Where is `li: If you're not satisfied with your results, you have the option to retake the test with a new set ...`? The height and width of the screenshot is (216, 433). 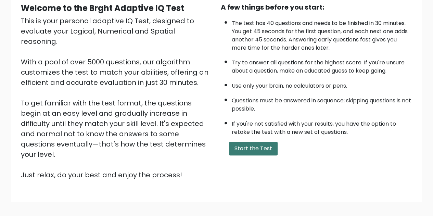 li: If you're not satisfied with your results, you have the option to retake the test with a new set ... is located at coordinates (322, 126).